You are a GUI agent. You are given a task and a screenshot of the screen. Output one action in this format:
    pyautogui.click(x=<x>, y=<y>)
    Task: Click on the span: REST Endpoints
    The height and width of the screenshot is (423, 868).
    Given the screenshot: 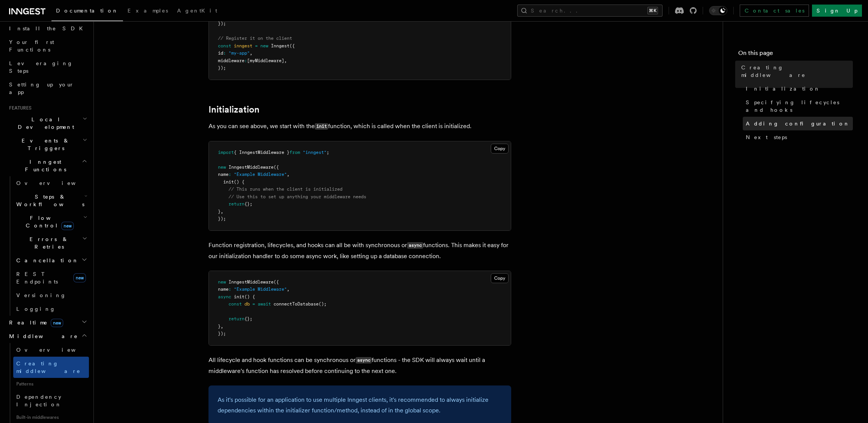 What is the action you would take?
    pyautogui.click(x=37, y=278)
    